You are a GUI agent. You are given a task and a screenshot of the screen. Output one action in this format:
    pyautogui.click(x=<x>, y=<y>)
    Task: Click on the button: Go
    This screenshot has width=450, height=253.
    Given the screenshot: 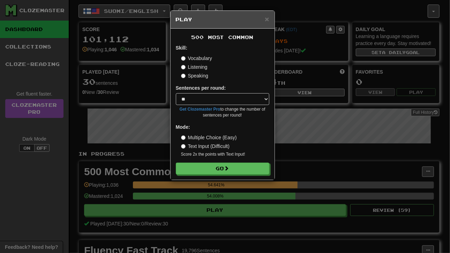 What is the action you would take?
    pyautogui.click(x=222, y=168)
    